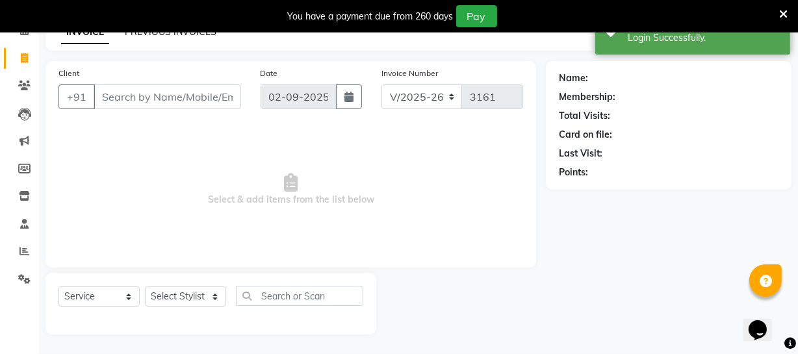  What do you see at coordinates (409, 73) in the screenshot?
I see `label: Invoice Number` at bounding box center [409, 73].